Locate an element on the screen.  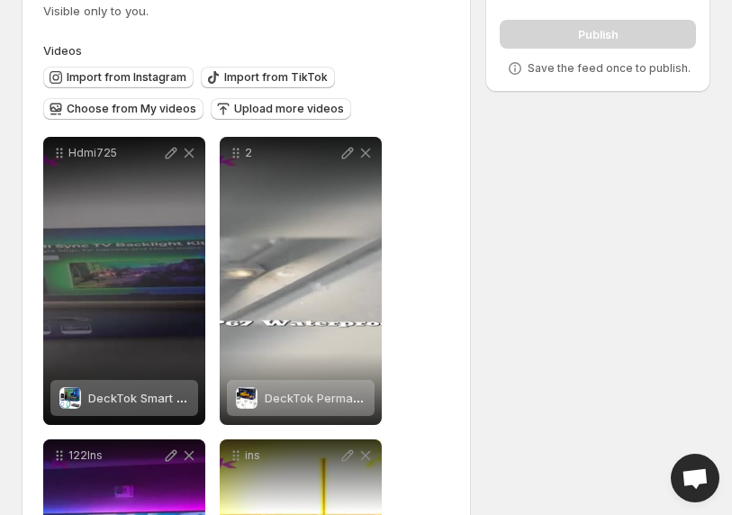
span: Videos is located at coordinates (62, 50).